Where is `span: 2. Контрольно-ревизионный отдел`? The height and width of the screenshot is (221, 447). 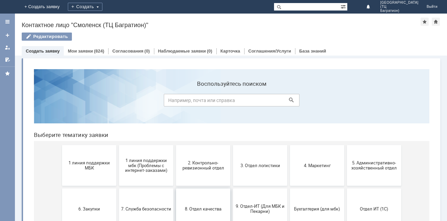
span: 2. Контрольно-ревизионный отдел is located at coordinates (175, 102).